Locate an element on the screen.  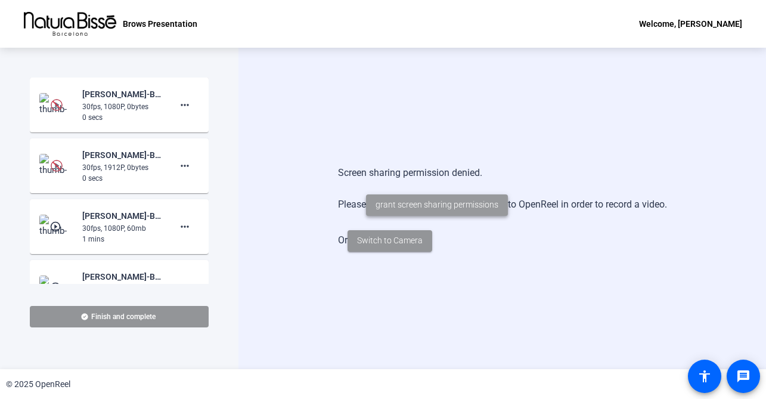
div: 1 mins is located at coordinates (122, 239).